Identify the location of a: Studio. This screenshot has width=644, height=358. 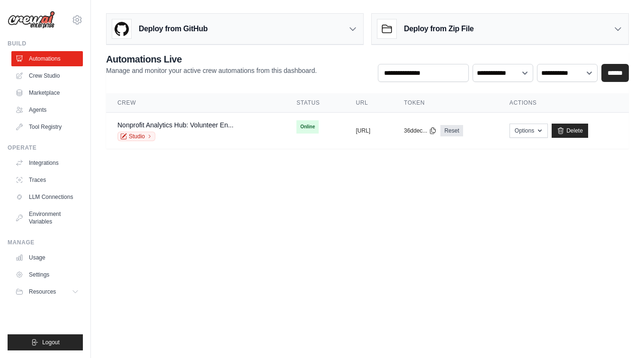
(137, 137).